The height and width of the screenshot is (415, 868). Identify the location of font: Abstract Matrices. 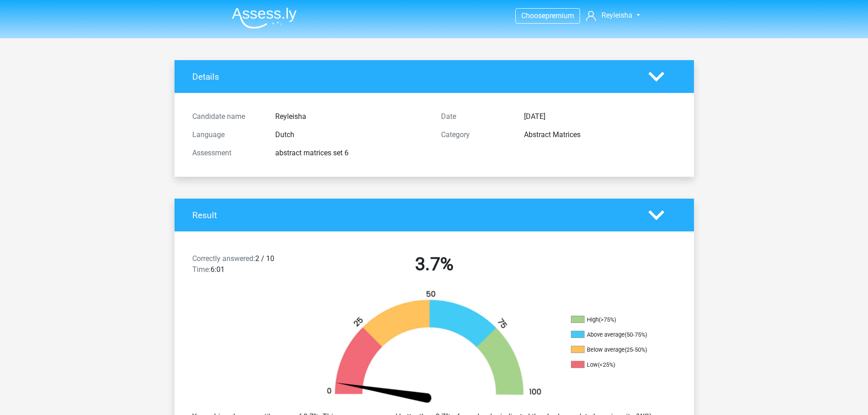
(552, 134).